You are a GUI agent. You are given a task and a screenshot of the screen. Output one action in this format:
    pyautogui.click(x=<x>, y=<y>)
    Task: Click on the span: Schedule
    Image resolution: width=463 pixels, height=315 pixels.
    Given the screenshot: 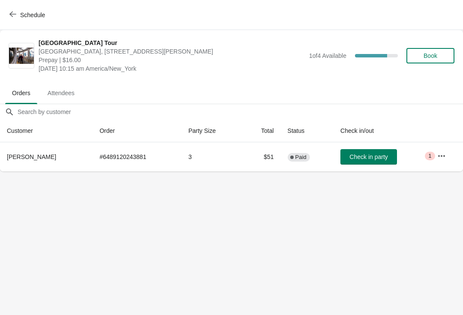 What is the action you would take?
    pyautogui.click(x=33, y=15)
    